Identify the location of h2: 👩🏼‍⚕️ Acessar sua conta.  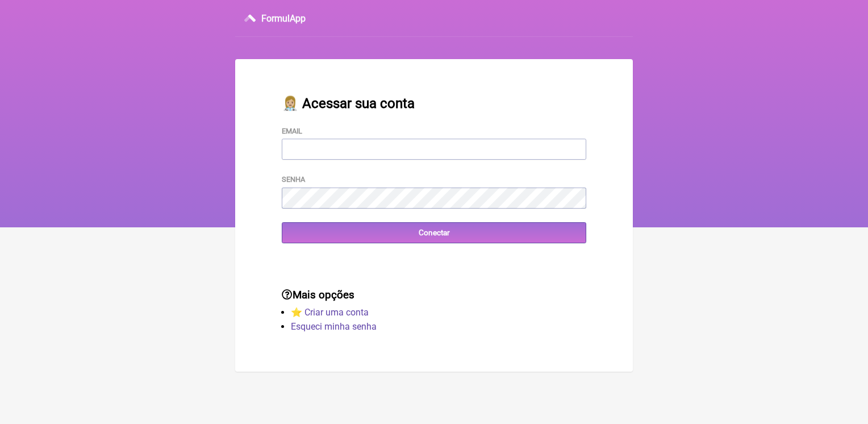
(434, 104).